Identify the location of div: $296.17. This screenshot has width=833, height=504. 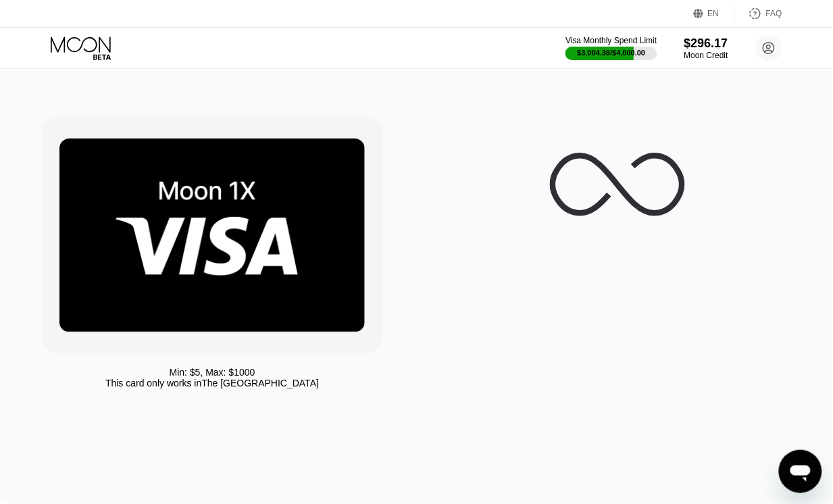
(706, 44).